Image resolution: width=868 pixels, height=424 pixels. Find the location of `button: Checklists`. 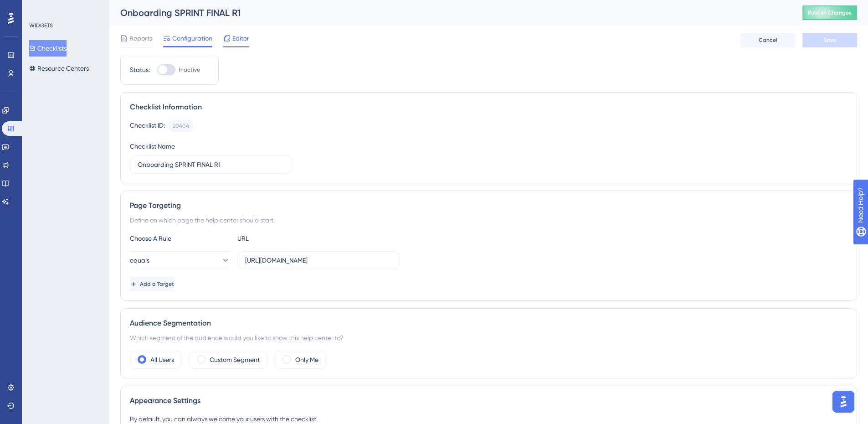

button: Checklists is located at coordinates (48, 49).